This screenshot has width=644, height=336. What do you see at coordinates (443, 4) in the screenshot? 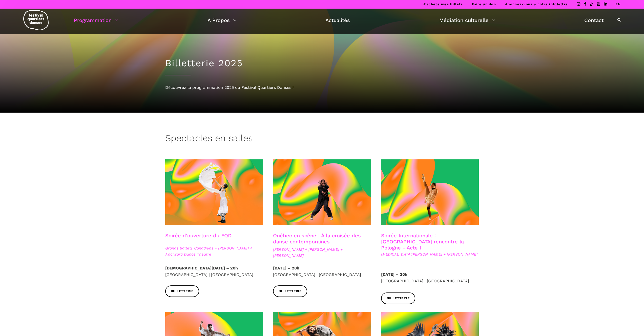
I see `a: J’achète mes billets` at bounding box center [443, 4].